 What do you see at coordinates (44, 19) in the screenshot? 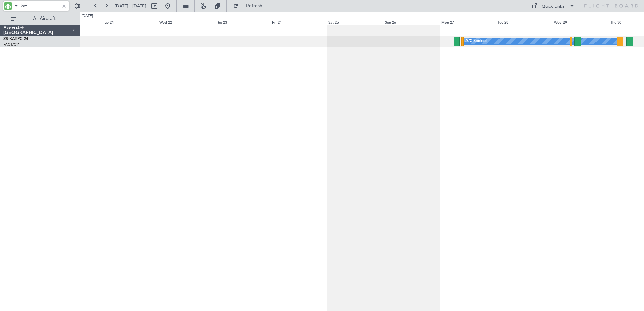
I see `span: All Aircraft` at bounding box center [44, 19].